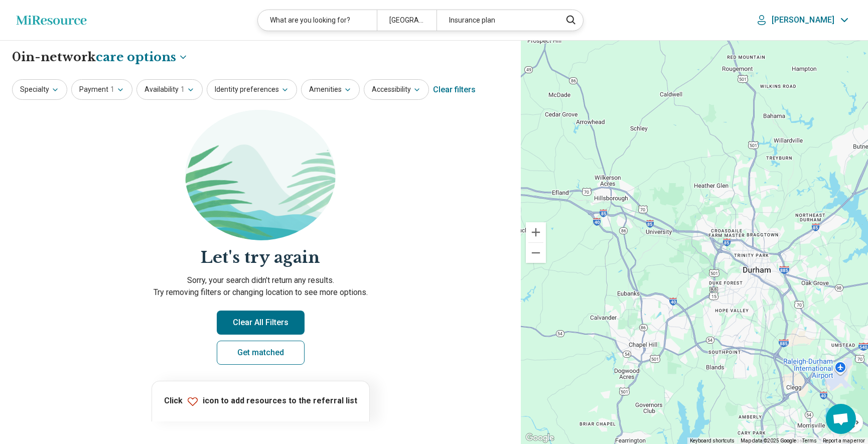  I want to click on span: Map data ©2025 Google, so click(768, 440).